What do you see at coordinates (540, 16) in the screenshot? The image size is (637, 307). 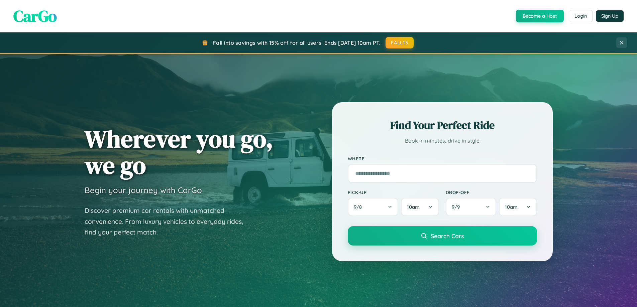 I see `button: Become a Host` at bounding box center [540, 16].